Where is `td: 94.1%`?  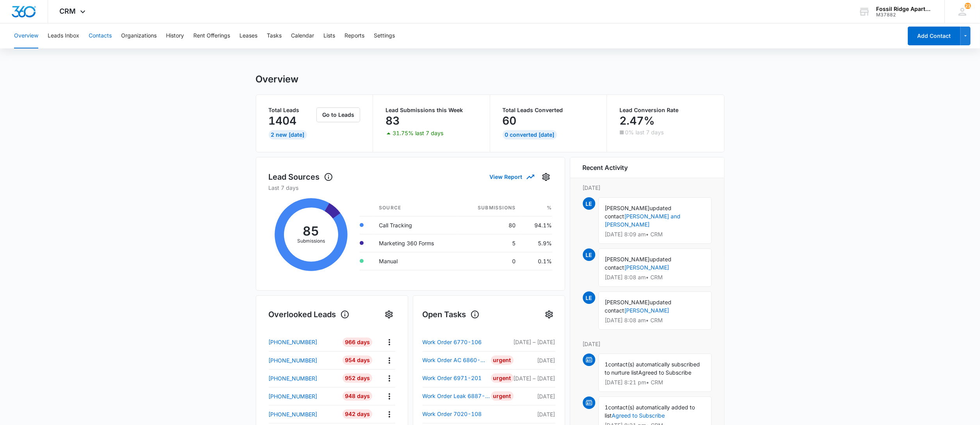 td: 94.1% is located at coordinates (537, 225).